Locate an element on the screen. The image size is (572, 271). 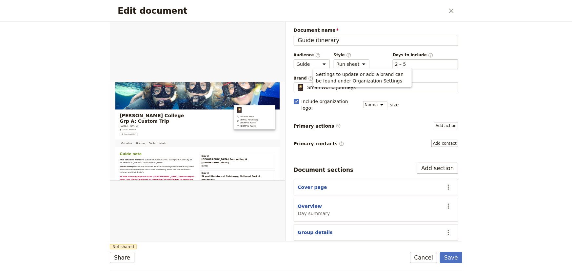
button: Group details is located at coordinates (315, 233).